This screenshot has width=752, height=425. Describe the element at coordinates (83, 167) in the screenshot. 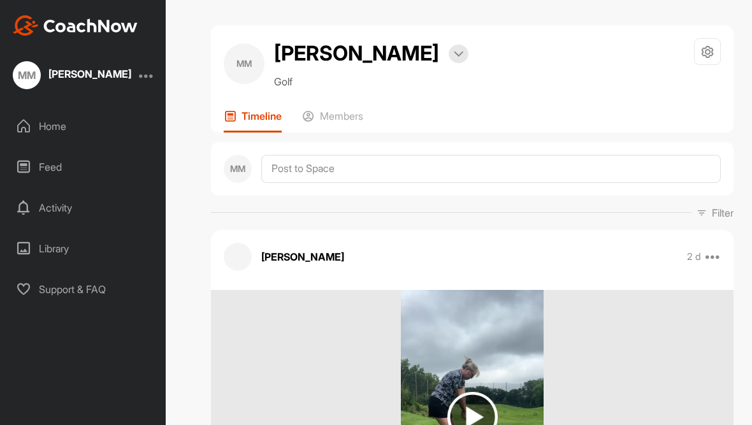

I see `div: Feed` at that location.